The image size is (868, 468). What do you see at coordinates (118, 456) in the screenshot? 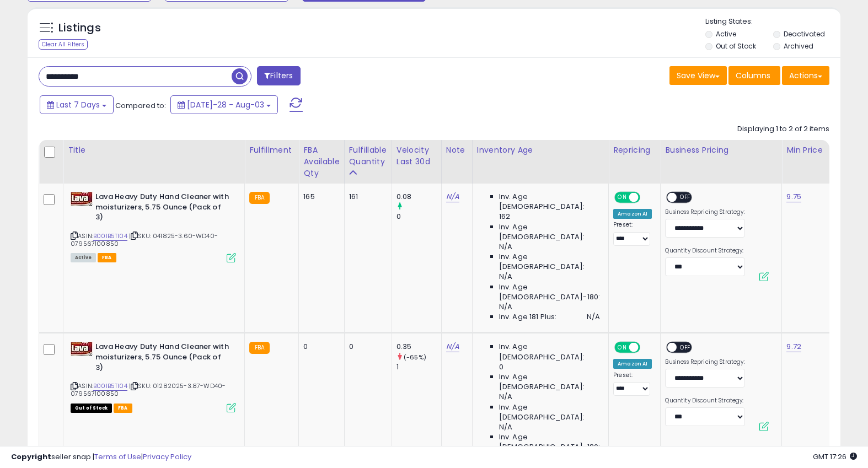
I see `a: Terms of Use` at bounding box center [118, 456].